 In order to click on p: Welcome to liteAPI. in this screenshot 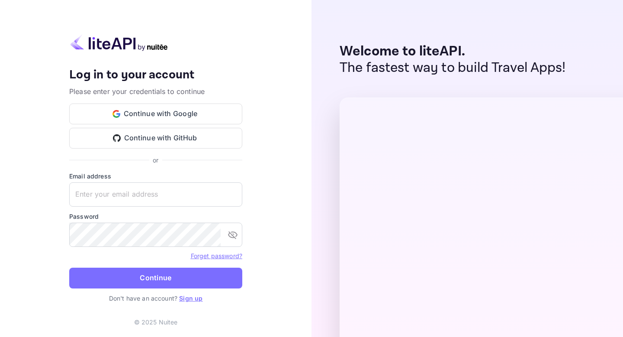, I will do `click(453, 52)`.